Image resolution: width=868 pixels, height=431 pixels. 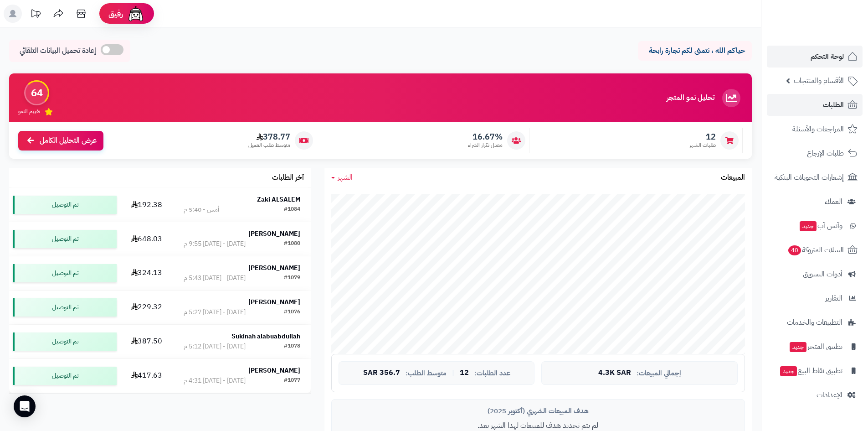 What do you see at coordinates (292, 244) in the screenshot?
I see `div: #1080` at bounding box center [292, 244].